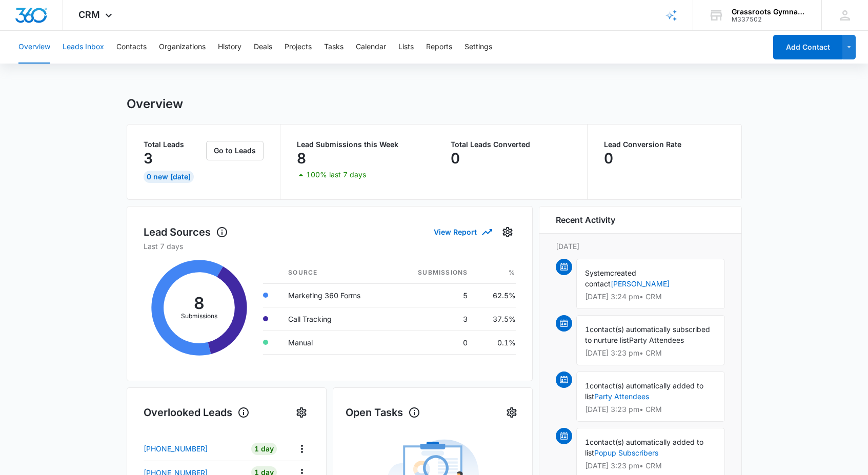  What do you see at coordinates (83, 47) in the screenshot?
I see `button: Leads Inbox` at bounding box center [83, 47].